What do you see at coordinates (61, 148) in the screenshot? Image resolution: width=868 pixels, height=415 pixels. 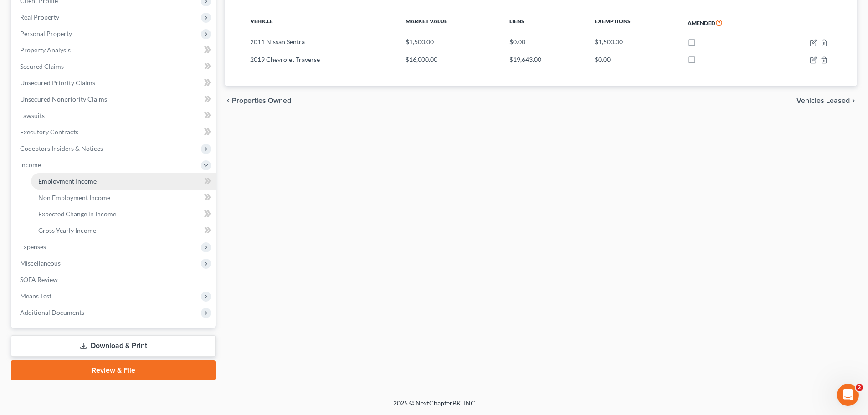 I see `span: Codebtors Insiders & Notices` at bounding box center [61, 148].